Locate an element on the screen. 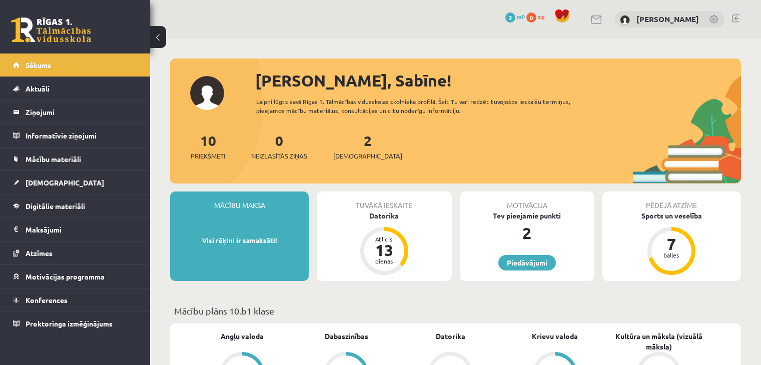  span: Neizlasītās ziņas is located at coordinates (279, 156).